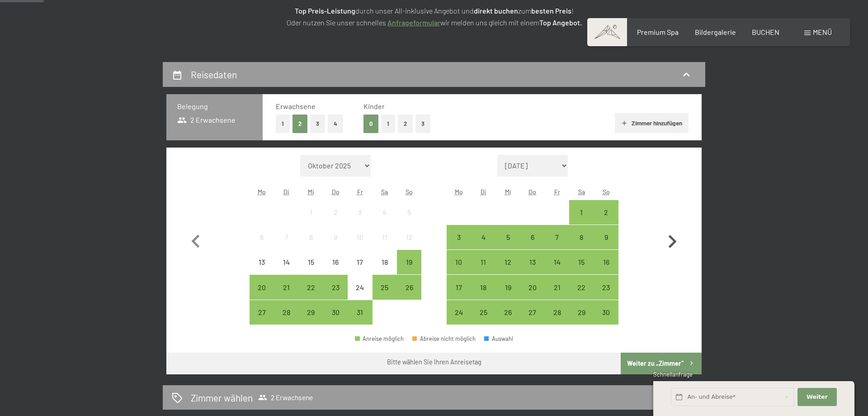 The image size is (868, 416). Describe the element at coordinates (582, 287) in the screenshot. I see `div: Sat Nov 22 2025` at that location.